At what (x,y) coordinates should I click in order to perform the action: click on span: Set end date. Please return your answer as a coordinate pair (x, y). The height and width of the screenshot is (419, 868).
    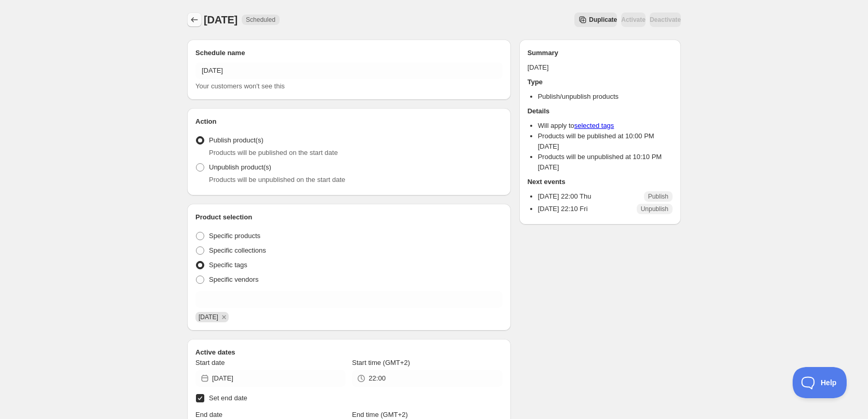
    Looking at the image, I should click on (228, 398).